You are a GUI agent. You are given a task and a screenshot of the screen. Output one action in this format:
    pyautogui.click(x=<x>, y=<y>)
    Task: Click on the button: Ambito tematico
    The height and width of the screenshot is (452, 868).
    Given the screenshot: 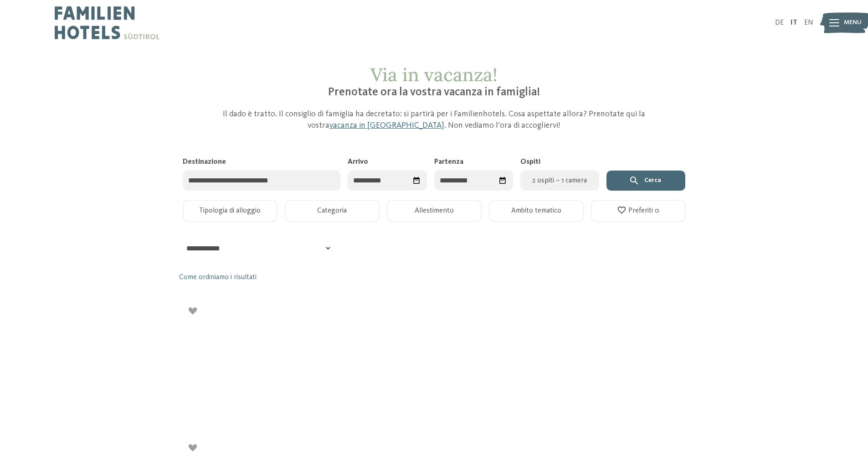 What is the action you would take?
    pyautogui.click(x=536, y=211)
    